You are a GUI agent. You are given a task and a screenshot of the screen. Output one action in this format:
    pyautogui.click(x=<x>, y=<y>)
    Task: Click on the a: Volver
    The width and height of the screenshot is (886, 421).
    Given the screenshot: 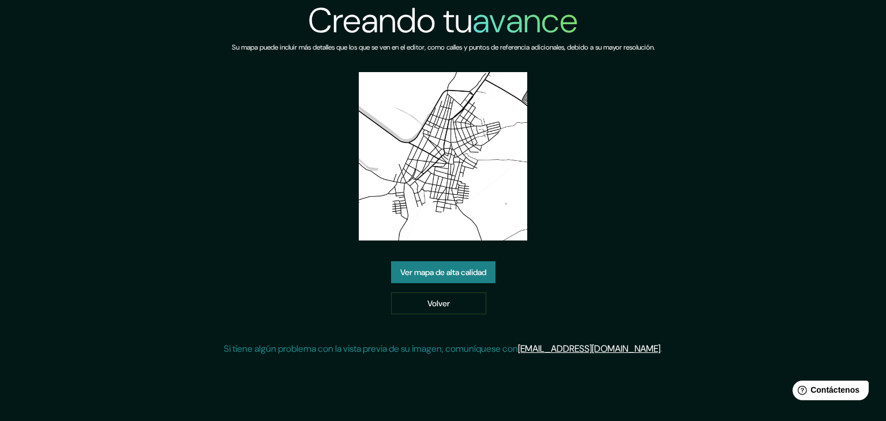 What is the action you would take?
    pyautogui.click(x=439, y=304)
    